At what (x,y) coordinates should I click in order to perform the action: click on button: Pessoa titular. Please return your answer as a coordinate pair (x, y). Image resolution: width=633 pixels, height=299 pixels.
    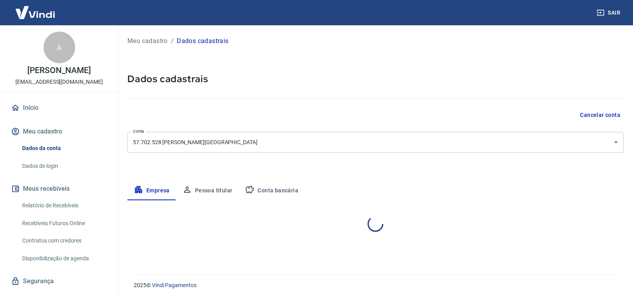
    Looking at the image, I should click on (207, 191).